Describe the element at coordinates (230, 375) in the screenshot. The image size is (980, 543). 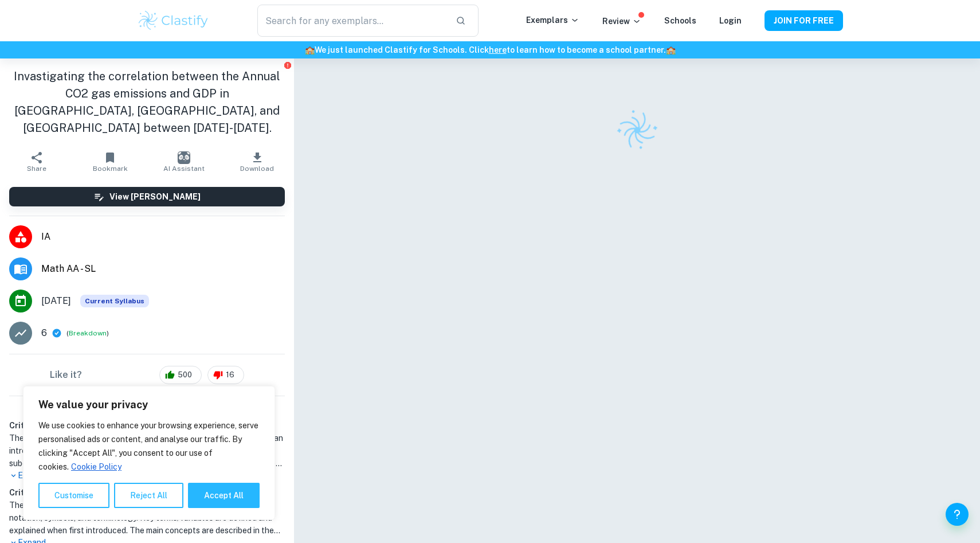
I see `span: 16` at that location.